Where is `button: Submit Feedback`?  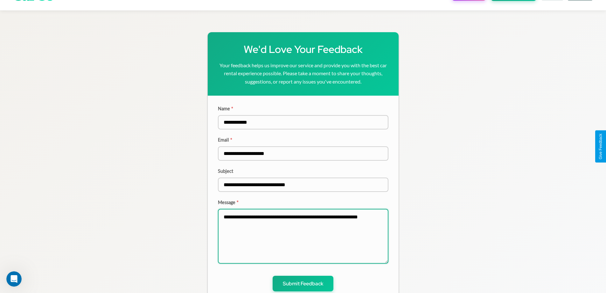 button: Submit Feedback is located at coordinates (303, 283).